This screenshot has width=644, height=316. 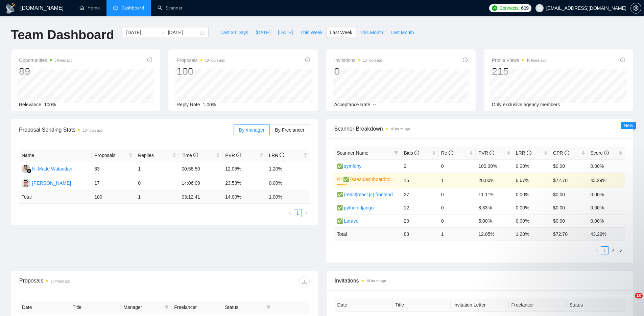 I want to click on span: 609, so click(x=525, y=8).